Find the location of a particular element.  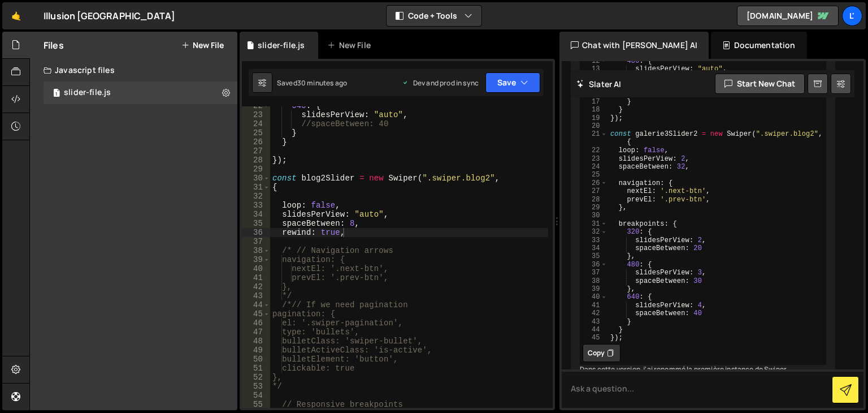

div: 19 is located at coordinates (594, 118).